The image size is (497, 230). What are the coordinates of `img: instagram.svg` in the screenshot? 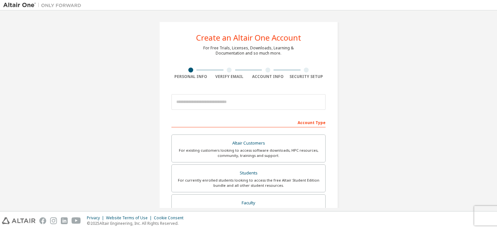 It's located at (53, 221).